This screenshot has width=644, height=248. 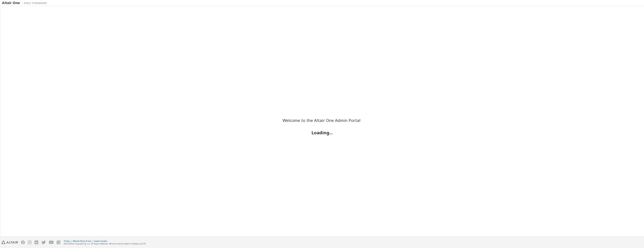 I want to click on a: Website Terms of Use, so click(x=82, y=241).